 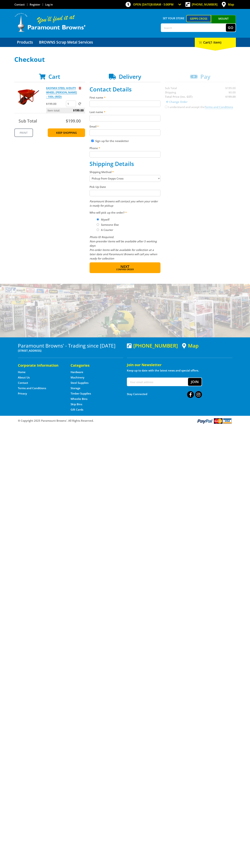 What do you see at coordinates (125, 212) in the screenshot?
I see `label: Who will pick up the order?` at bounding box center [125, 212].